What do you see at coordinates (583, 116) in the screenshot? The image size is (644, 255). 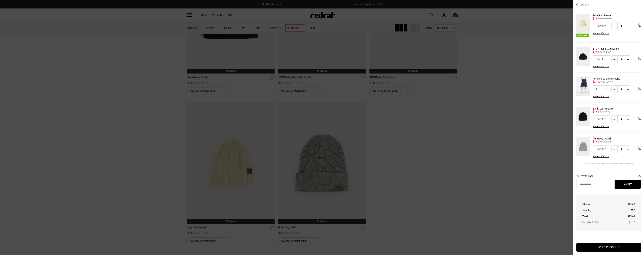 I see `img: Barrio Loma Beanie` at bounding box center [583, 116].